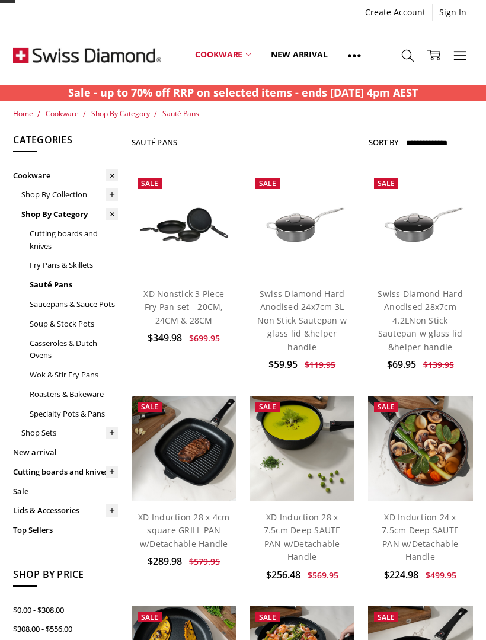  I want to click on span: $139.95, so click(439, 365).